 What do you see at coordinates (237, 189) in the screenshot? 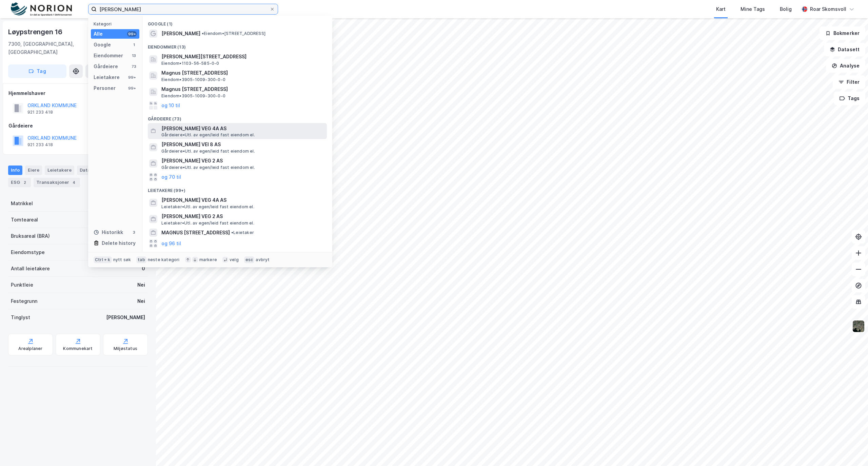
I see `div: Leietakere (99+)` at bounding box center [237, 189].